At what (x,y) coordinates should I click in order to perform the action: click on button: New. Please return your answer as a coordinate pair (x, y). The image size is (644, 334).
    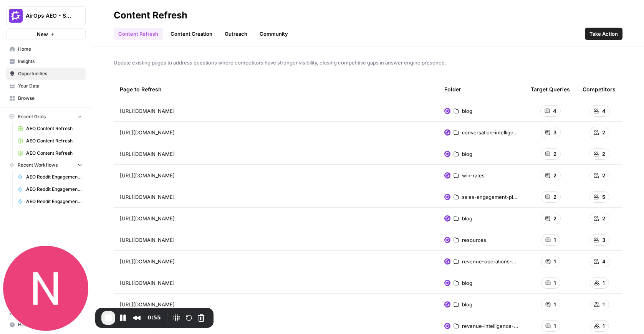
    Looking at the image, I should click on (46, 34).